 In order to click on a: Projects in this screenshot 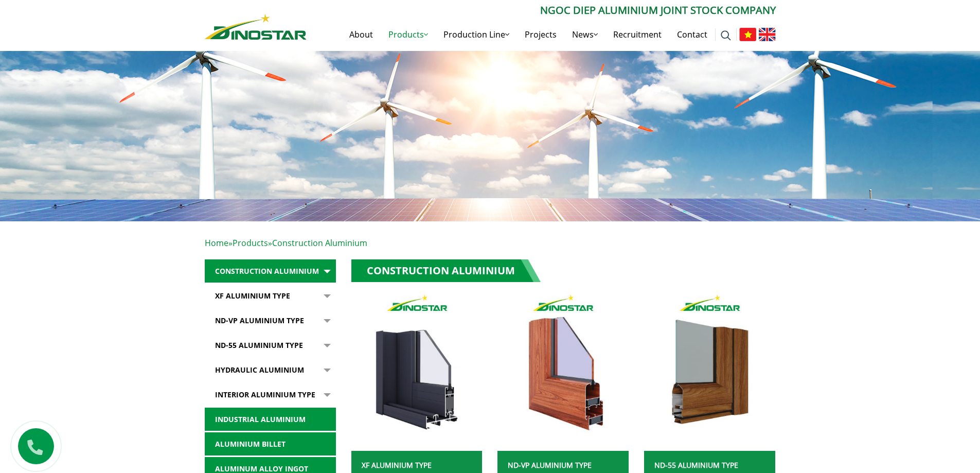, I will do `click(540, 34)`.